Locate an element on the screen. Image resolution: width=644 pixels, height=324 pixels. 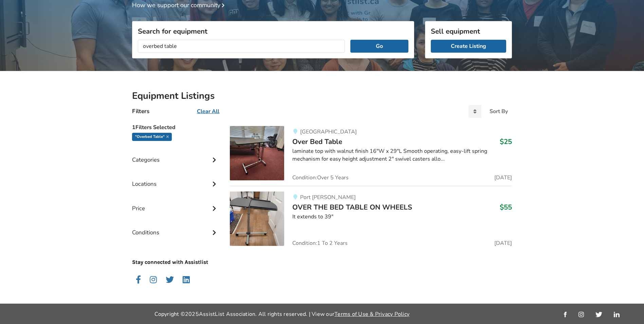
span: Over Bed Table is located at coordinates (317, 141).